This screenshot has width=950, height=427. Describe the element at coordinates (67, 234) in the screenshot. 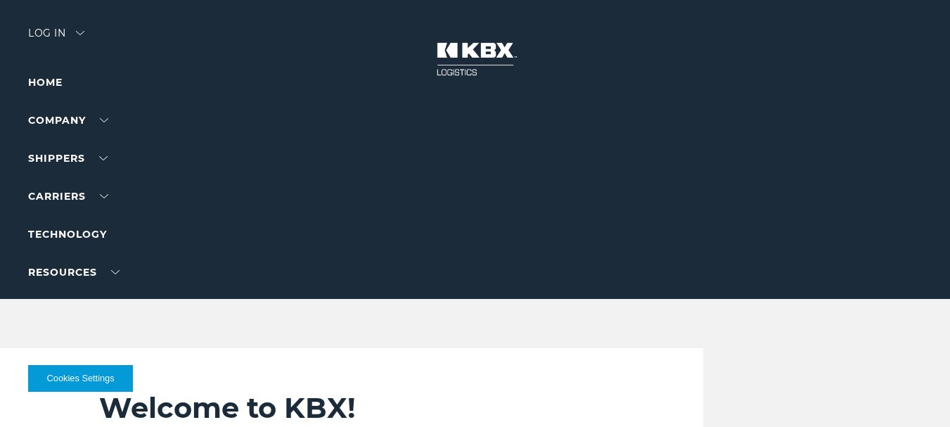

I see `a: Technology` at that location.